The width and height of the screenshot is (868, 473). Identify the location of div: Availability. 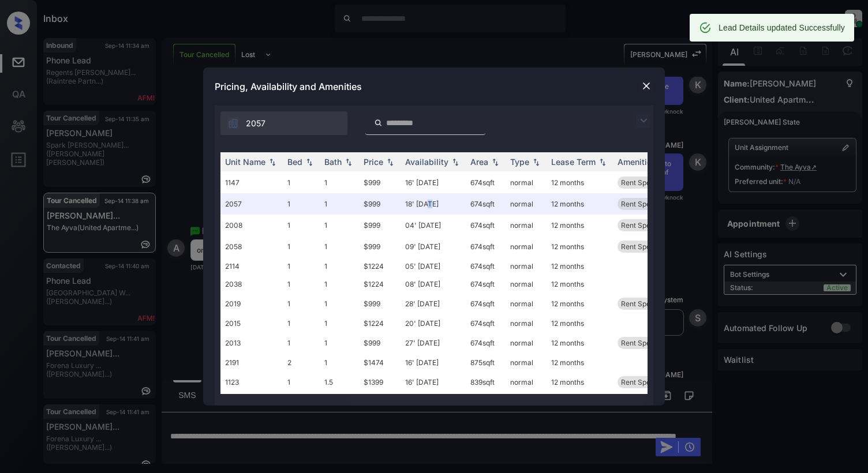
(427, 162).